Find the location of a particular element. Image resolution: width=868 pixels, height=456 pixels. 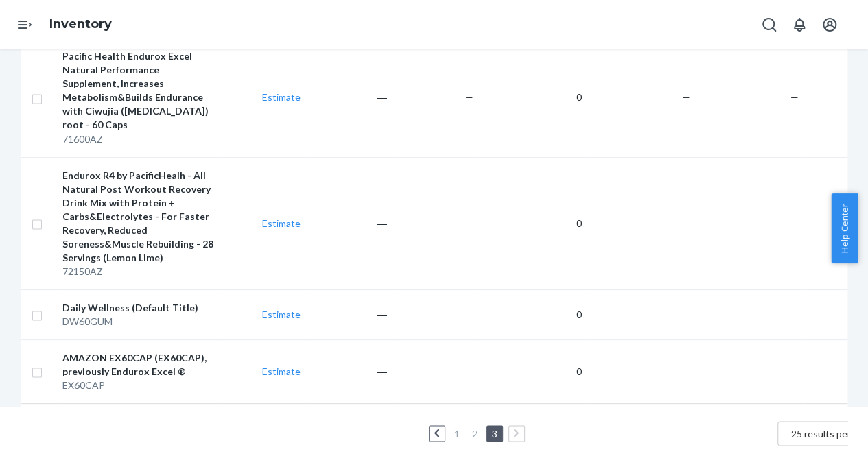

a: Page 2 is located at coordinates (475, 433).